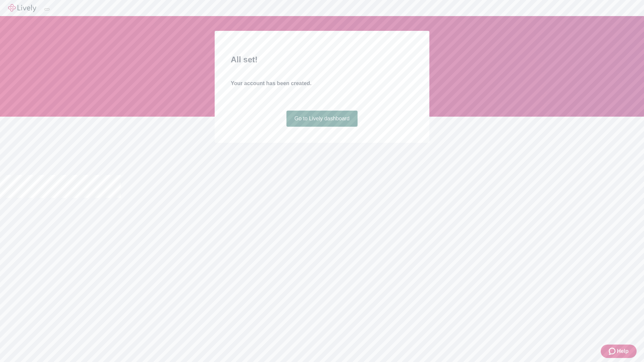 The width and height of the screenshot is (644, 362). I want to click on h4: Your account has been created., so click(322, 84).